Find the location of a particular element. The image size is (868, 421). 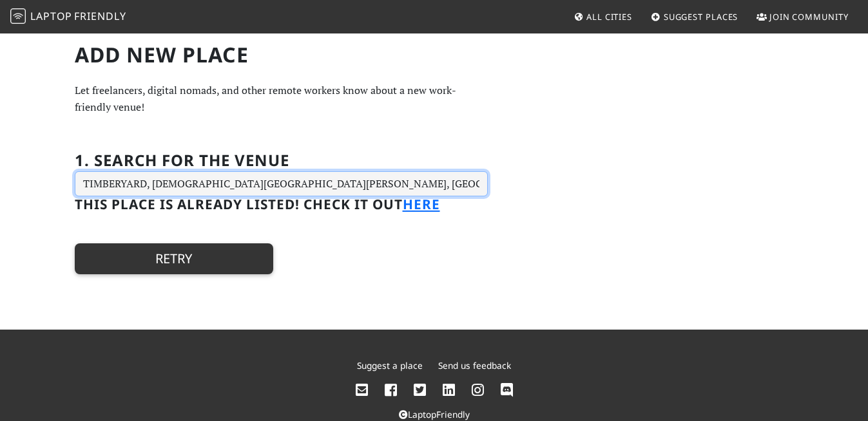

input: Enter a location is located at coordinates (281, 185).